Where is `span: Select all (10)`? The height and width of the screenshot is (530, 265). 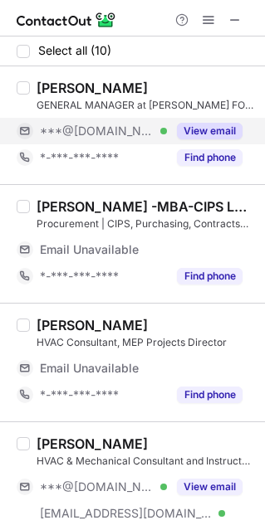
span: Select all (10) is located at coordinates (75, 51).